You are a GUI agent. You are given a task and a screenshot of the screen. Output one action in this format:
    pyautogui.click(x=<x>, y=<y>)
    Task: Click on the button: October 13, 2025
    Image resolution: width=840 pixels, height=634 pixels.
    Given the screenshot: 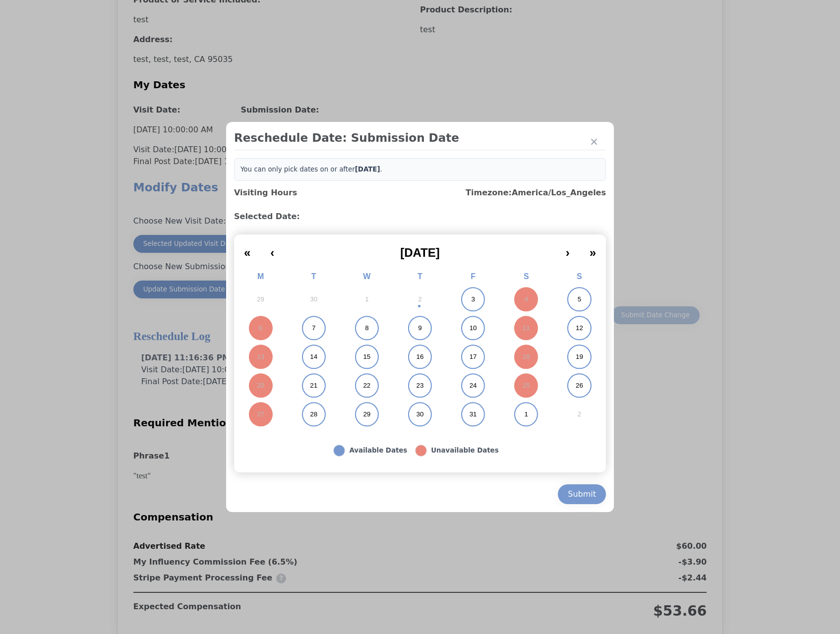 What is the action you would take?
    pyautogui.click(x=260, y=357)
    